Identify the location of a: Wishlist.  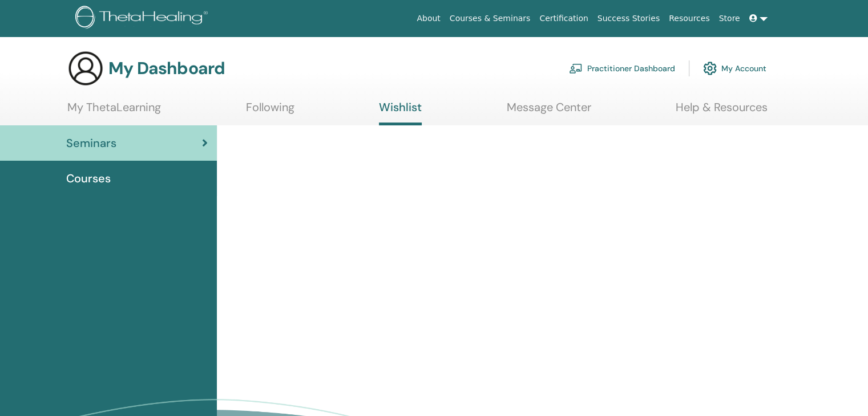
(400, 113).